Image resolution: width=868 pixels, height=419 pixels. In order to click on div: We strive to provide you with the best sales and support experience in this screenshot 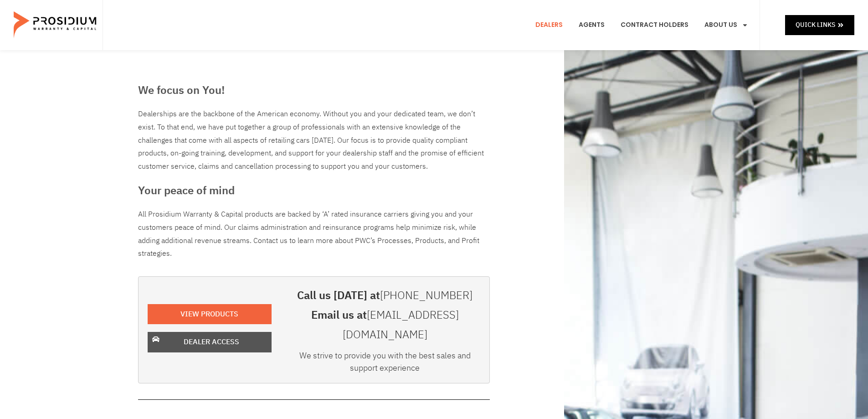, I will do `click(385, 364)`.